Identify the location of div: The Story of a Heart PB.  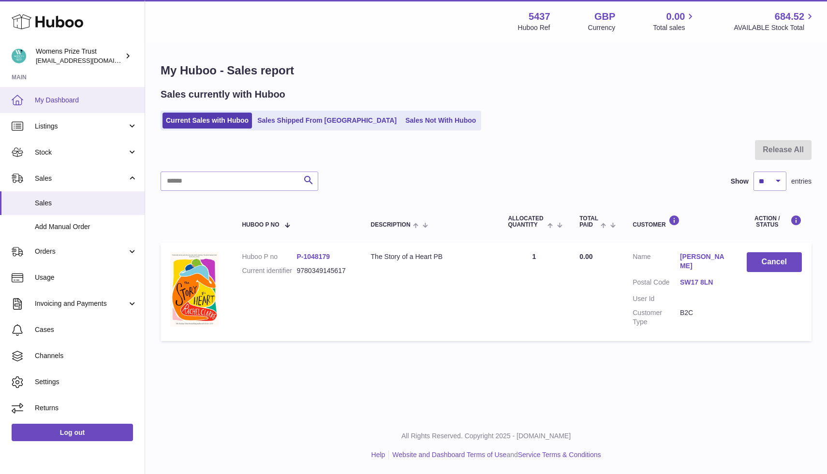
(430, 257).